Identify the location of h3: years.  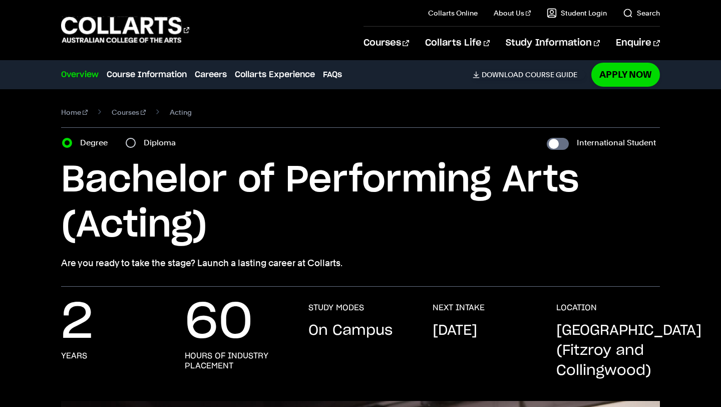
(74, 356).